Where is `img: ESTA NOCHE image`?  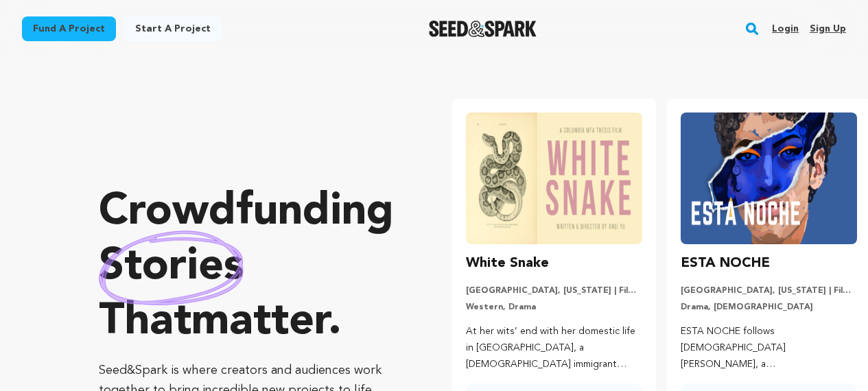 img: ESTA NOCHE image is located at coordinates (768, 178).